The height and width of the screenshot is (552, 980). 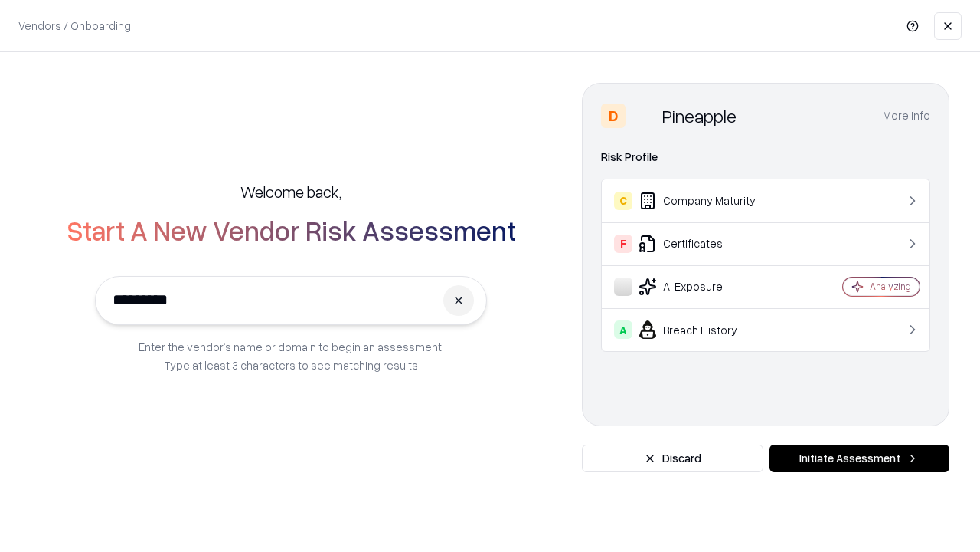 What do you see at coordinates (705, 200) in the screenshot?
I see `div: Company Maturity` at bounding box center [705, 200].